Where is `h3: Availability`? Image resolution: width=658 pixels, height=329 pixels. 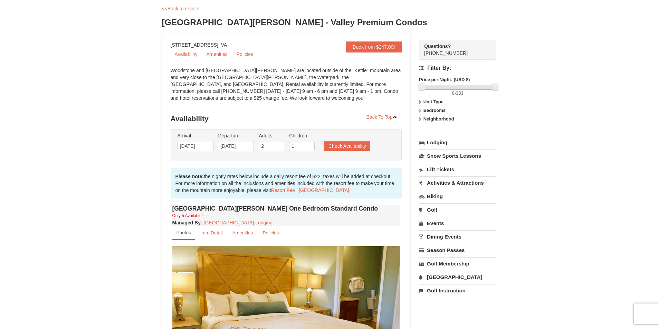
h3: Availability is located at coordinates (286, 119).